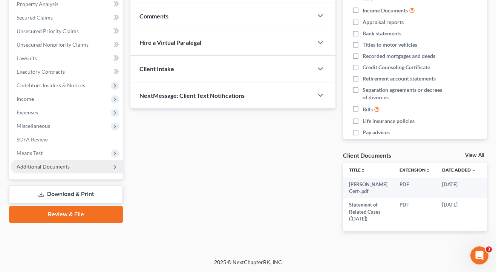 Image resolution: width=496 pixels, height=272 pixels. Describe the element at coordinates (399, 79) in the screenshot. I see `span: Retirement account statements` at that location.